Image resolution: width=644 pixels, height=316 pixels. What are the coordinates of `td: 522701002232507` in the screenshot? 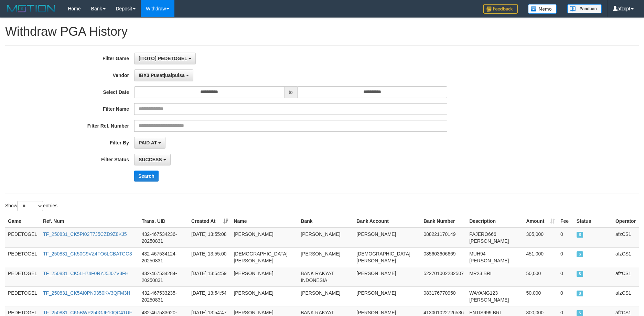 It's located at (444, 276).